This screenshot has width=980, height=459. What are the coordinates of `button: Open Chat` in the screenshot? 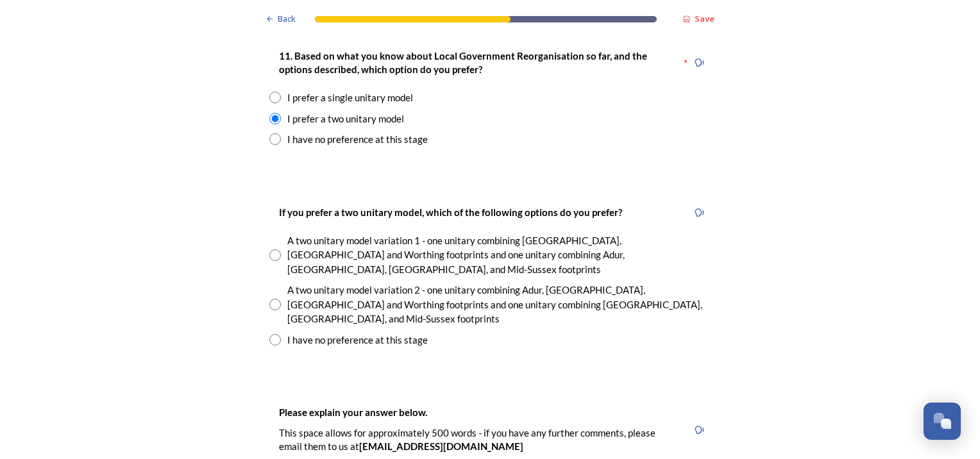 It's located at (942, 421).